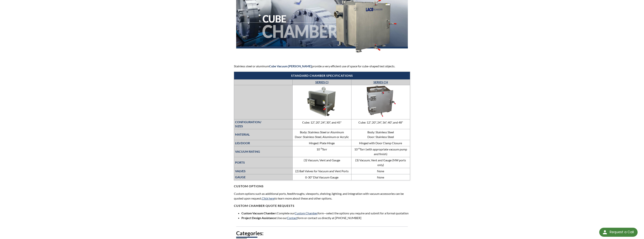 This screenshot has height=239, width=644. What do you see at coordinates (268, 198) in the screenshot?
I see `a: Click here` at bounding box center [268, 198].